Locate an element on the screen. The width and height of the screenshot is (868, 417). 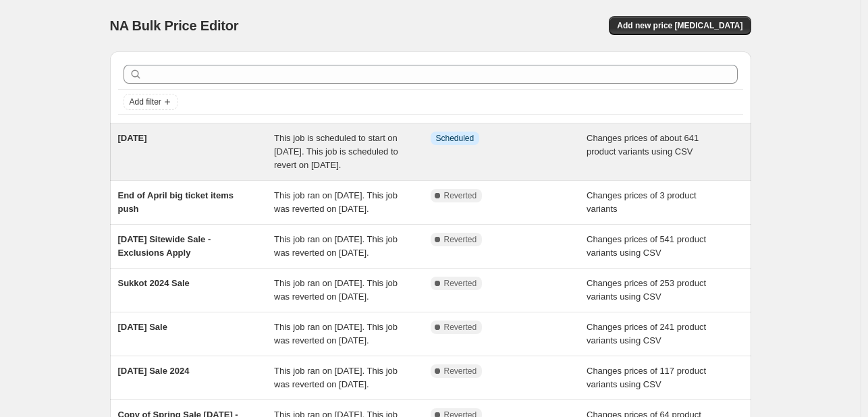
span: Scheduled is located at coordinates (455, 139).